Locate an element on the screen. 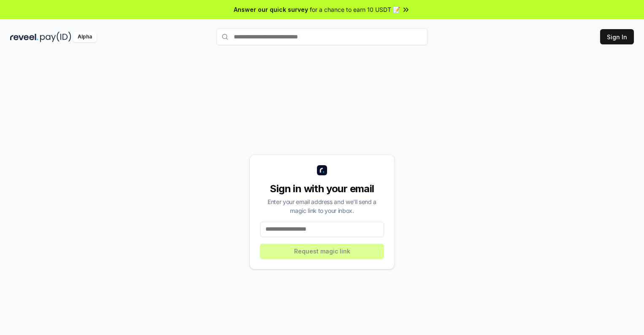 This screenshot has width=644, height=335. div: Sign in with your email is located at coordinates (322, 189).